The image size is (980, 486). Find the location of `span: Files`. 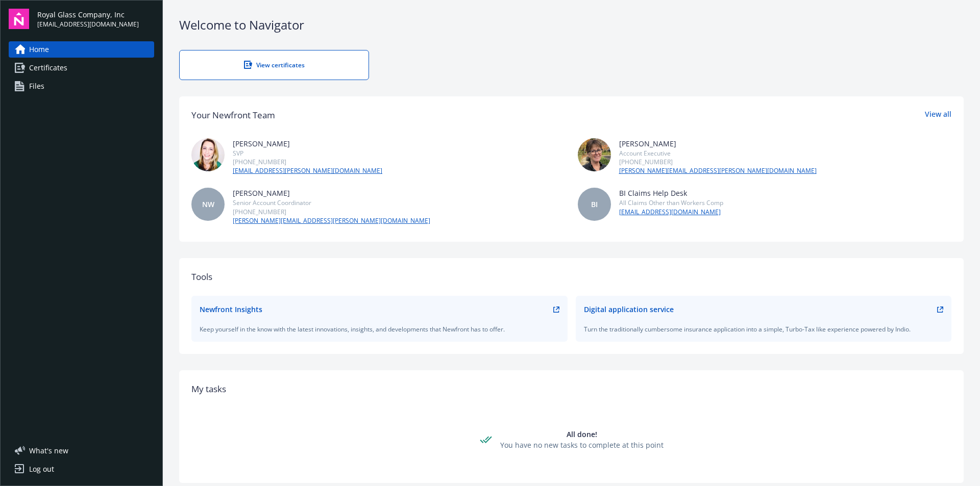

span: Files is located at coordinates (37, 86).